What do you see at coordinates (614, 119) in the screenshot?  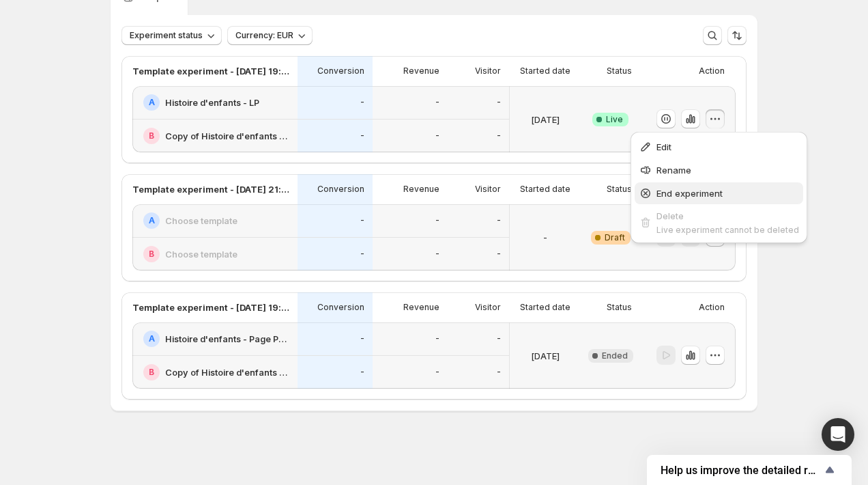 I see `span: Live` at bounding box center [614, 119].